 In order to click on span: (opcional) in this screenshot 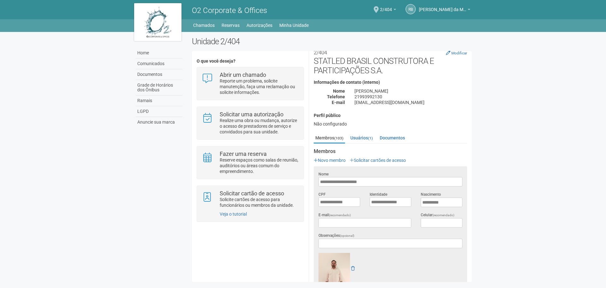, I will do `click(347, 235)`.